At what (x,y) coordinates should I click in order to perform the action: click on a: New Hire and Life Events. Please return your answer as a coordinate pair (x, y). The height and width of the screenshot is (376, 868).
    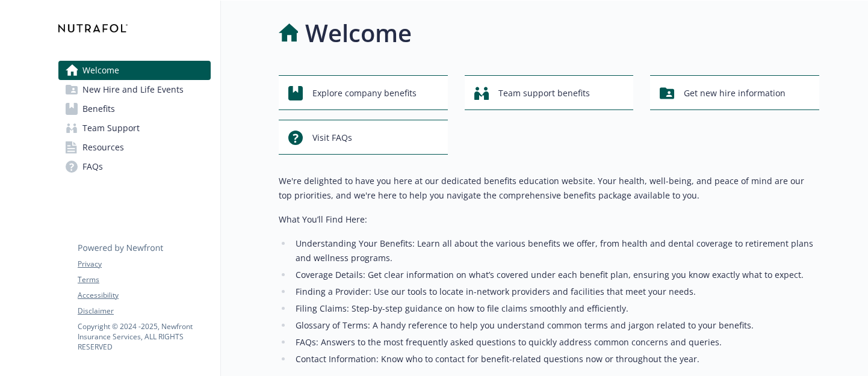
    Looking at the image, I should click on (135, 90).